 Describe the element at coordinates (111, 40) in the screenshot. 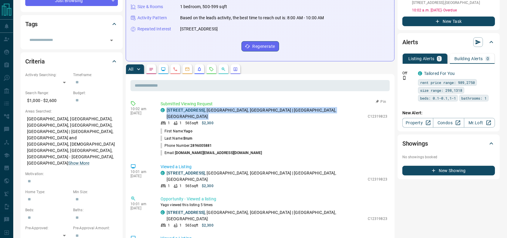

I see `button: Open` at that location.